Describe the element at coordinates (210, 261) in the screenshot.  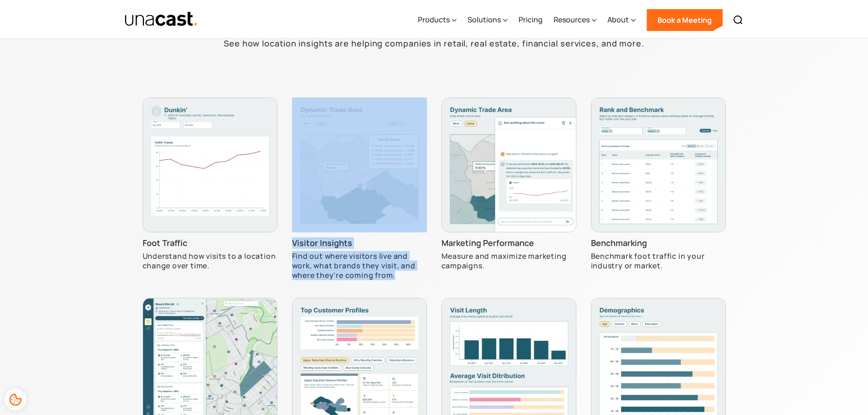
I see `p: Understand how visits to a location change over time.` at that location.